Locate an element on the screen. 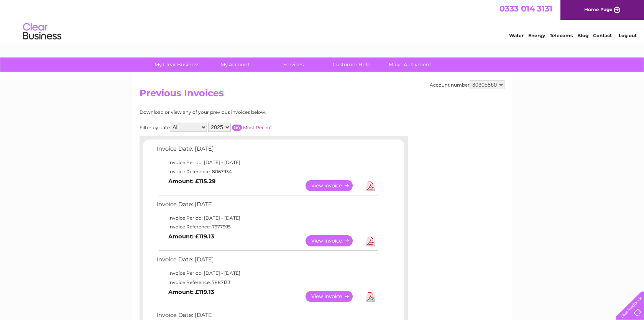 The width and height of the screenshot is (644, 320). td: Invoice Reference: 7977995 is located at coordinates (267, 226).